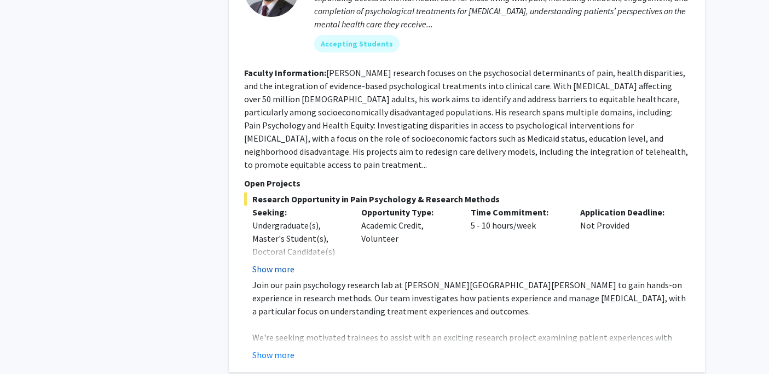  Describe the element at coordinates (408, 241) in the screenshot. I see `div: Academic Credit, Volunteer` at that location.